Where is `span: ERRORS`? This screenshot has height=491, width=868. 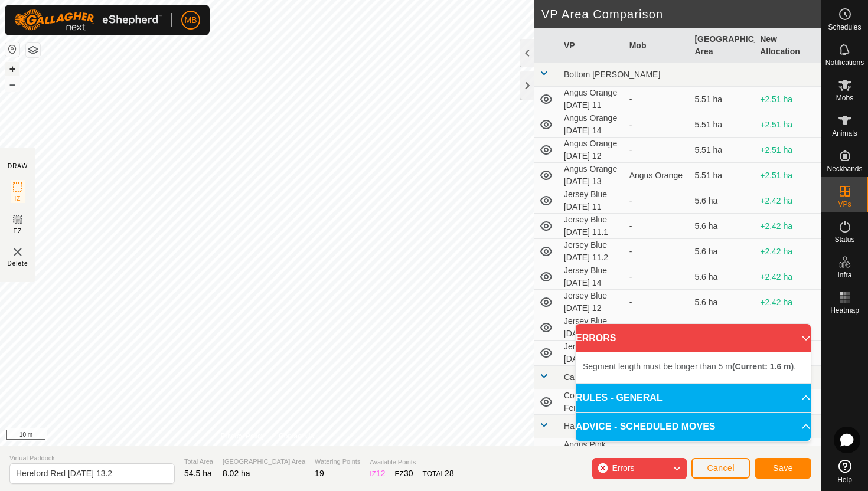
span: ERRORS is located at coordinates (596, 338).